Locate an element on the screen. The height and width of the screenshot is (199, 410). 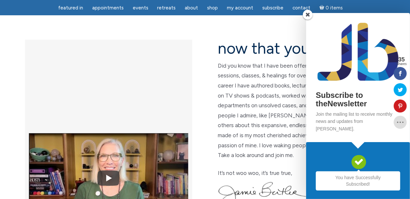
span: About is located at coordinates (192, 8).